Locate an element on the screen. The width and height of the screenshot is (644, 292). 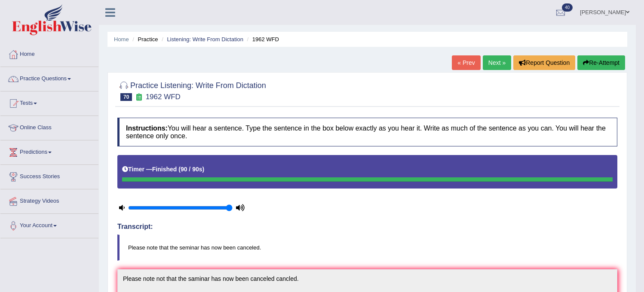
a: Listening: Write From Dictation is located at coordinates (205, 39).